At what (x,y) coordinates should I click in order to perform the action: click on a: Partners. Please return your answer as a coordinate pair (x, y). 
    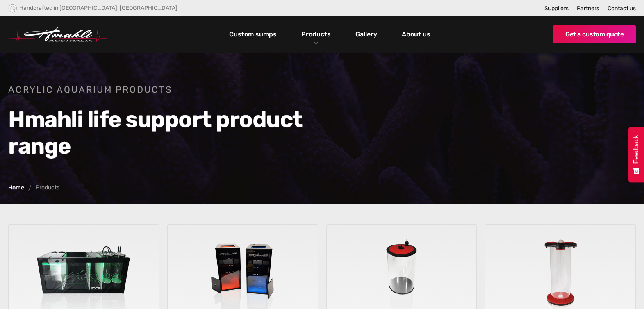
    Looking at the image, I should click on (588, 8).